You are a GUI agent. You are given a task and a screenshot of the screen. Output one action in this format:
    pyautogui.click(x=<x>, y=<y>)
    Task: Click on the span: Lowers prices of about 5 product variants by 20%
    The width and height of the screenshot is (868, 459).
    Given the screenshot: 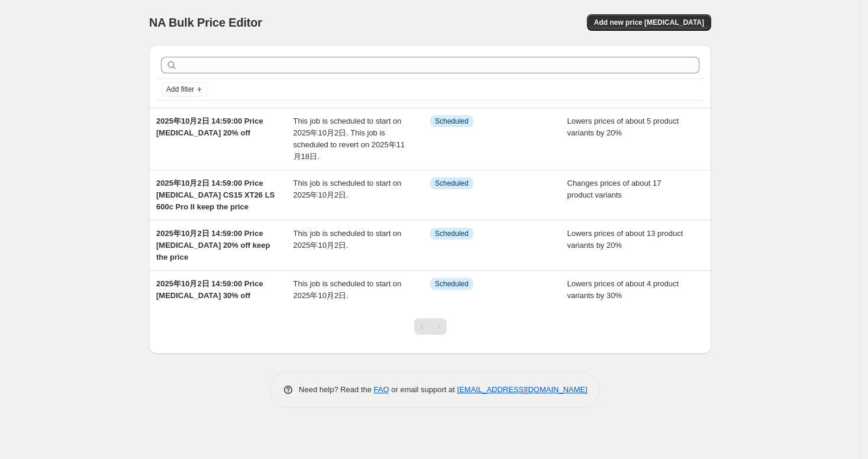 What is the action you would take?
    pyautogui.click(x=623, y=127)
    